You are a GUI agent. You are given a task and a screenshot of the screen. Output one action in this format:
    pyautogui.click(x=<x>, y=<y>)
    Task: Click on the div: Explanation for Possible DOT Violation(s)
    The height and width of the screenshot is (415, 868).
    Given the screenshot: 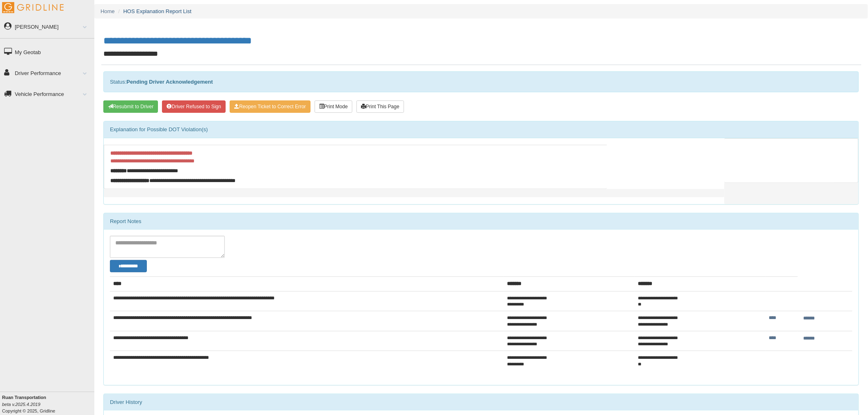 What is the action you would take?
    pyautogui.click(x=481, y=130)
    